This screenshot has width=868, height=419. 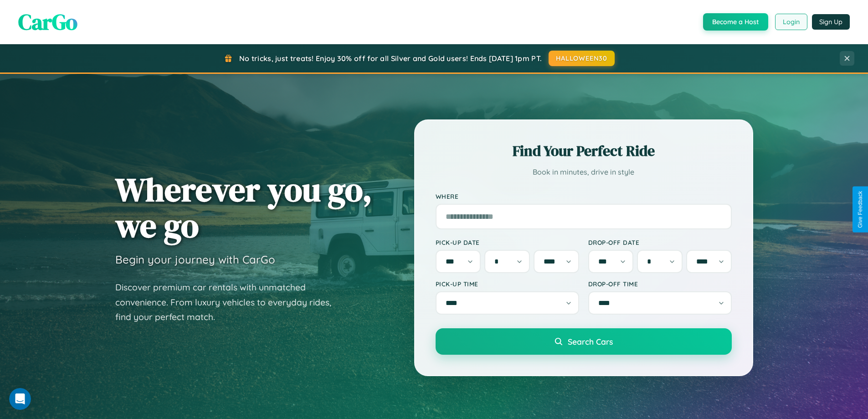 What do you see at coordinates (48, 22) in the screenshot?
I see `span: CarGo` at bounding box center [48, 22].